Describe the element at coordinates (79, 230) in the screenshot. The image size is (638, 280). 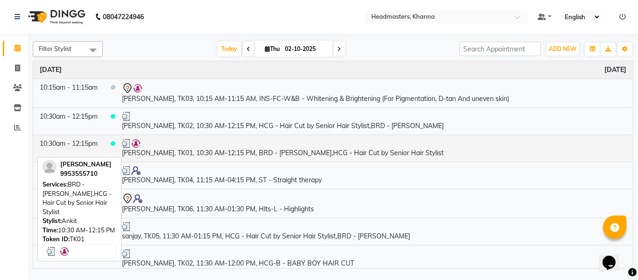
I see `div: 10:30 AM-12:15 PM` at that location.